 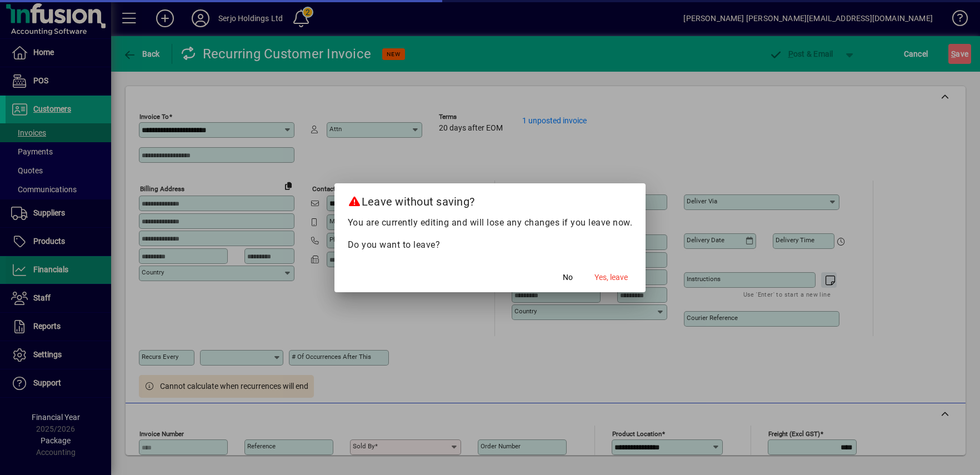 I want to click on p: You are currently editing and will lose any changes if you leave now., so click(x=490, y=223).